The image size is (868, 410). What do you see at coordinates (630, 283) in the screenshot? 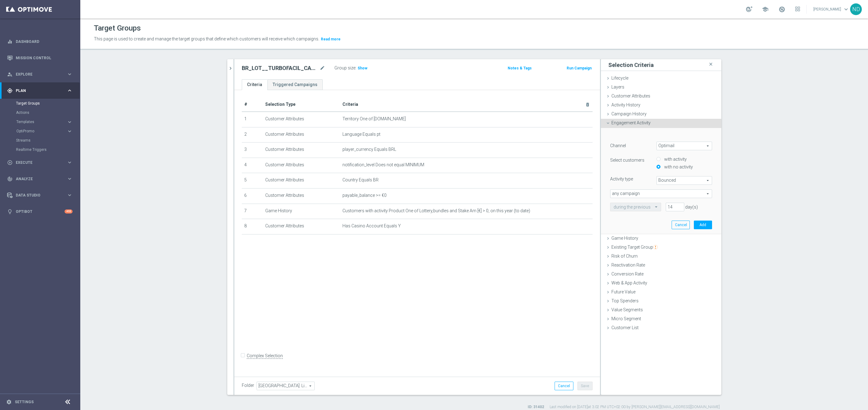
I see `span: Web & App Activity` at bounding box center [630, 283].